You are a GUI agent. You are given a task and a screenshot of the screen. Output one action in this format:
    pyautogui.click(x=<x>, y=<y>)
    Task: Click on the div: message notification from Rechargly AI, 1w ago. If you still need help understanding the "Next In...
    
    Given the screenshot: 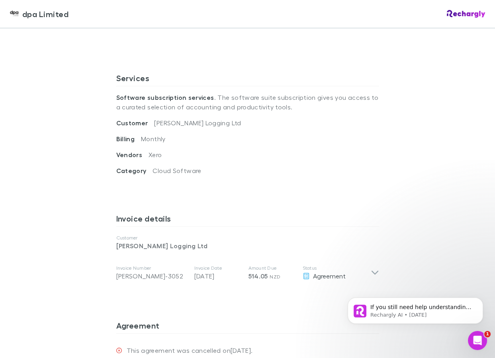 What is the action you would take?
    pyautogui.click(x=80, y=30)
    